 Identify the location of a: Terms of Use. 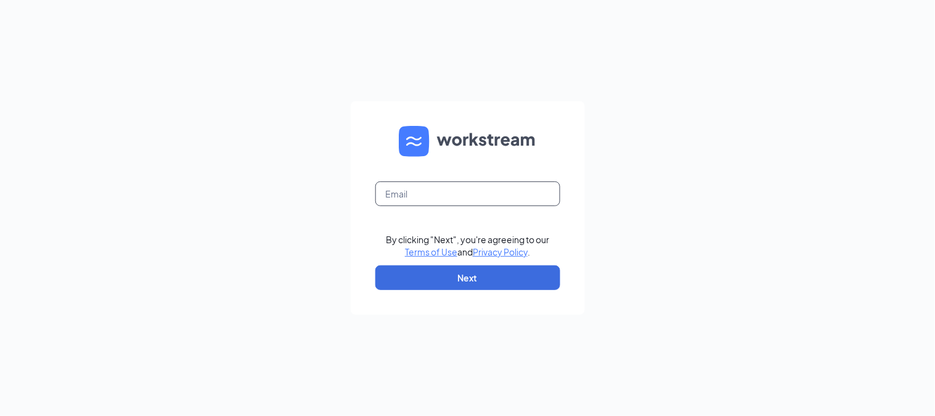
(431, 252).